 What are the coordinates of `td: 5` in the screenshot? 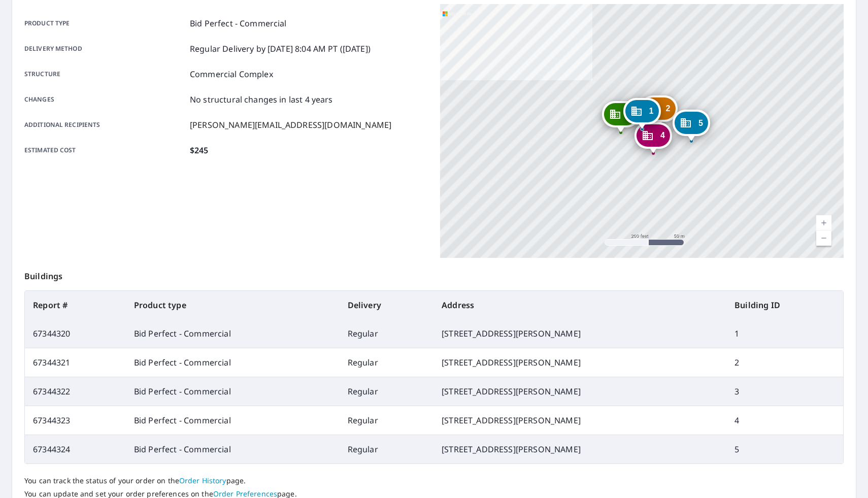 It's located at (785, 449).